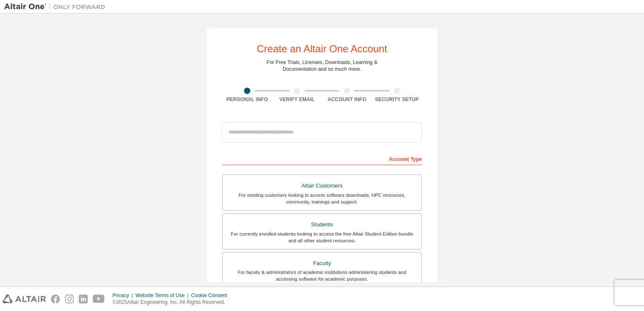 The height and width of the screenshot is (311, 644). What do you see at coordinates (347, 100) in the screenshot?
I see `div: Account Info` at bounding box center [347, 100].